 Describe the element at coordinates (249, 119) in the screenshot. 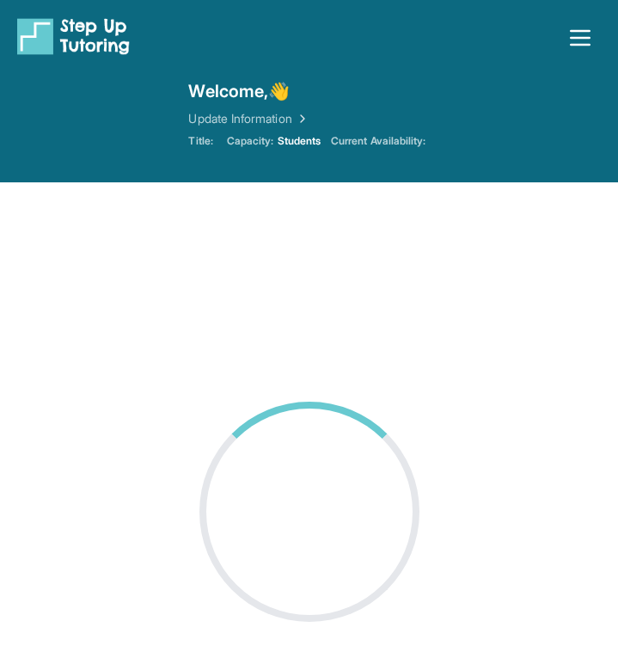

I see `a: Update Information` at that location.